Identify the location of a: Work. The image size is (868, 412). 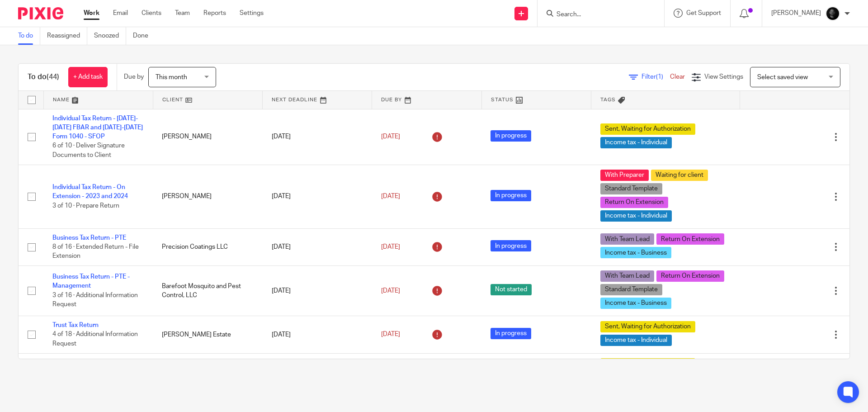
(91, 13).